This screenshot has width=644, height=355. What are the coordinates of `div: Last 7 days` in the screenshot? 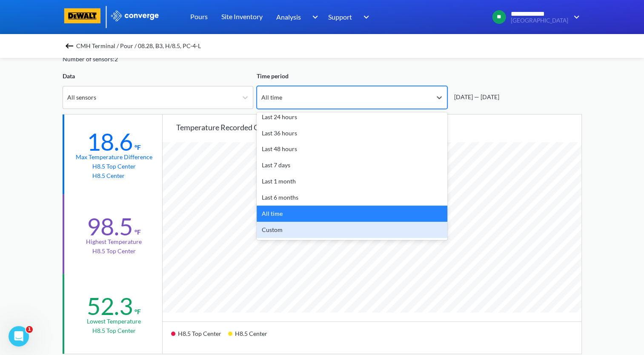 It's located at (352, 165).